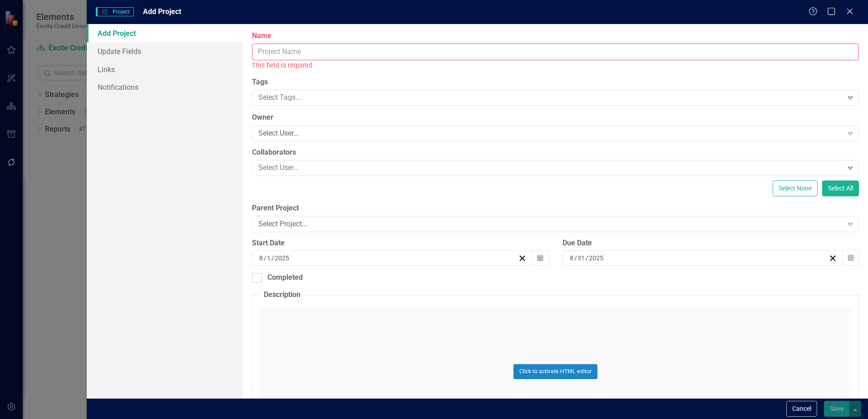 This screenshot has height=419, width=868. Describe the element at coordinates (840, 188) in the screenshot. I see `button: Select All` at that location.